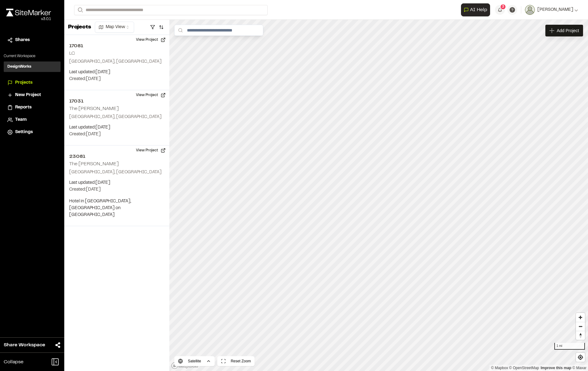 This screenshot has width=588, height=371. I want to click on button: Zoom out, so click(580, 326).